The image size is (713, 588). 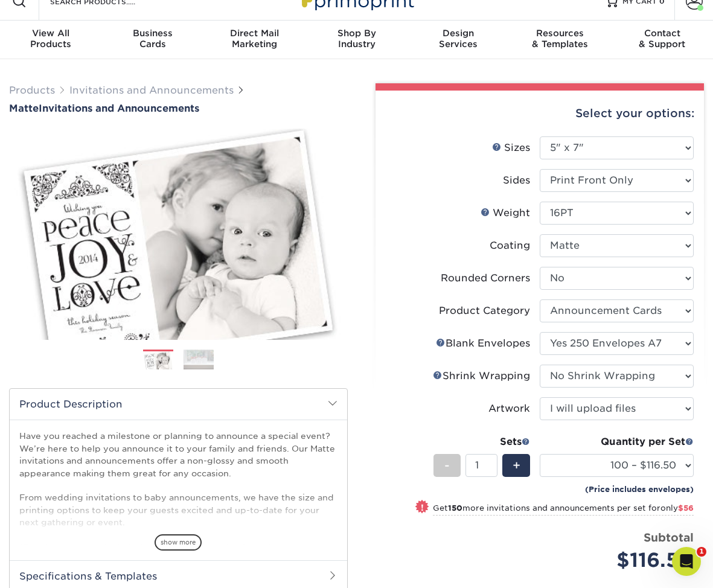 I want to click on a: Invitations and Announcements, so click(x=152, y=90).